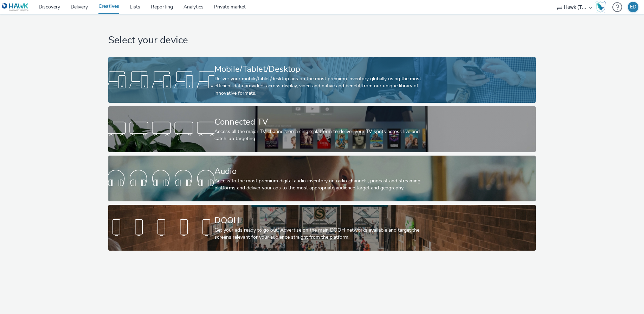 The width and height of the screenshot is (644, 314). Describe the element at coordinates (321, 220) in the screenshot. I see `div: DOOH` at that location.